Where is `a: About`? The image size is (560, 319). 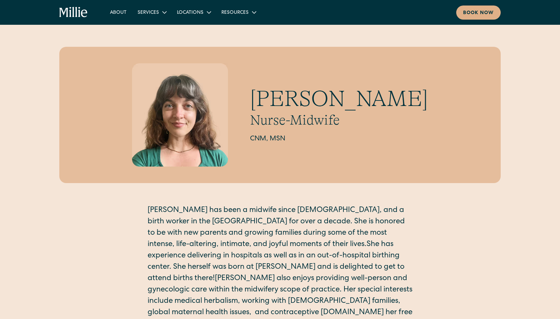 a: About is located at coordinates (118, 12).